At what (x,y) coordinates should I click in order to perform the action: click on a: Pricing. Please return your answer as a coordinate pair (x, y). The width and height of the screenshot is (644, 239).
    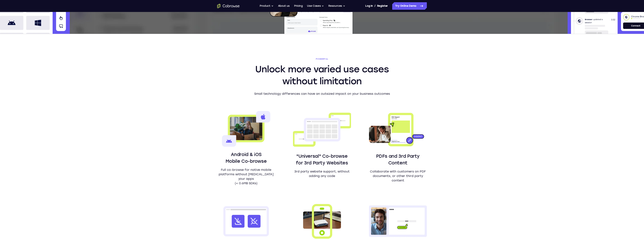
    Looking at the image, I should click on (299, 6).